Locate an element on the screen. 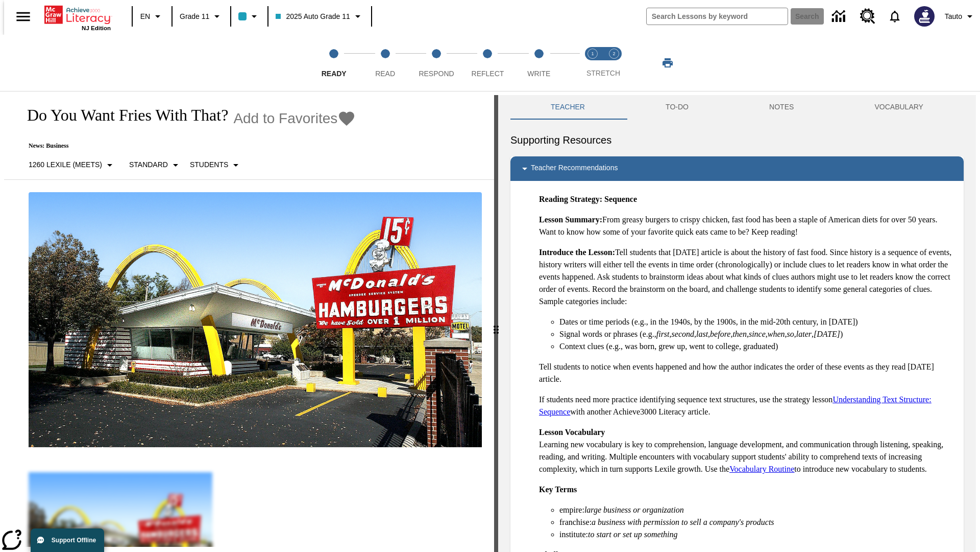  em: later is located at coordinates (804, 333).